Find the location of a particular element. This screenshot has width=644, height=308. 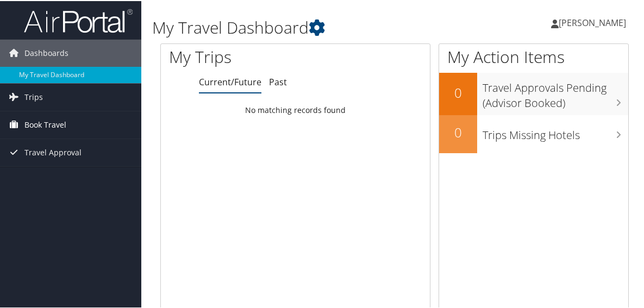

a: Current/Future is located at coordinates (229, 81).